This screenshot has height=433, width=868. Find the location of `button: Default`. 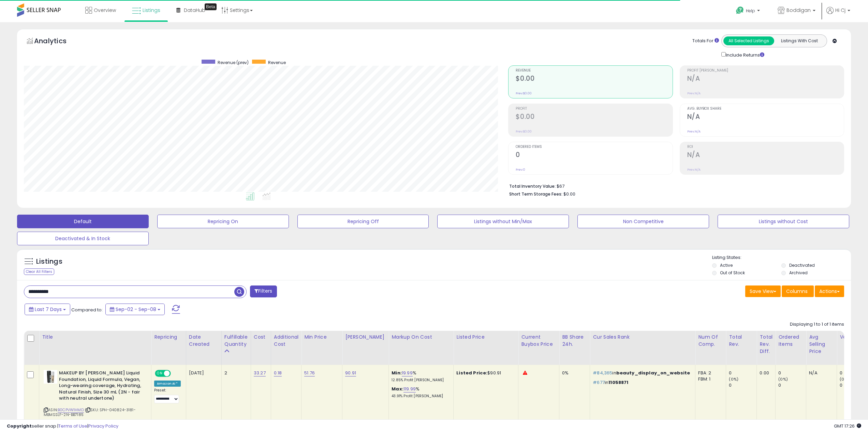

button: Default is located at coordinates (83, 221).